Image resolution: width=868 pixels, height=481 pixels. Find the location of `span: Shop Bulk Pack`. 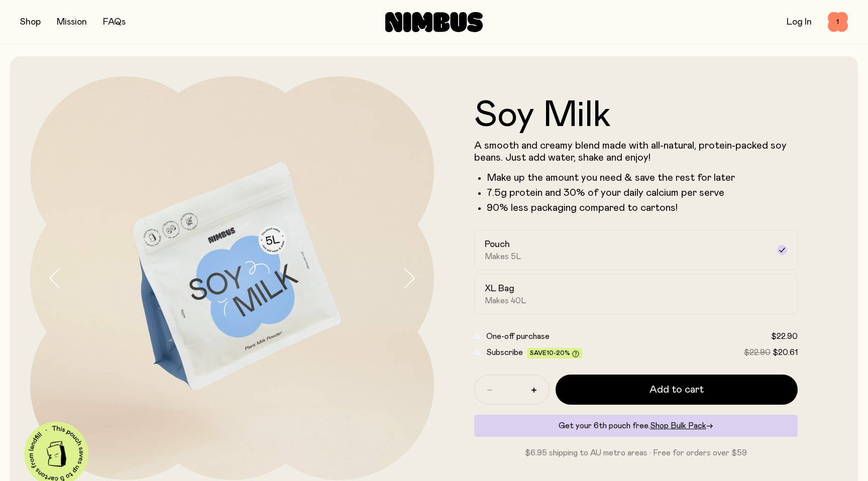

span: Shop Bulk Pack is located at coordinates (678, 426).